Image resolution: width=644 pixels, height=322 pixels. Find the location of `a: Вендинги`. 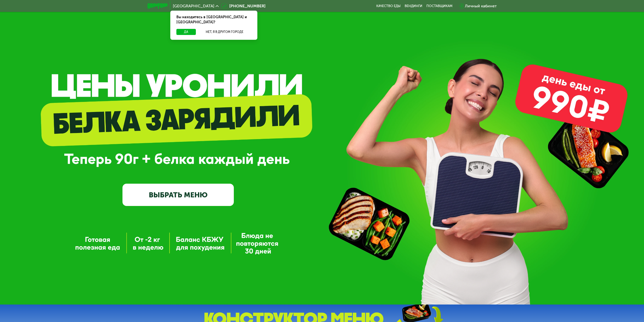

a: Вендинги is located at coordinates (413, 6).